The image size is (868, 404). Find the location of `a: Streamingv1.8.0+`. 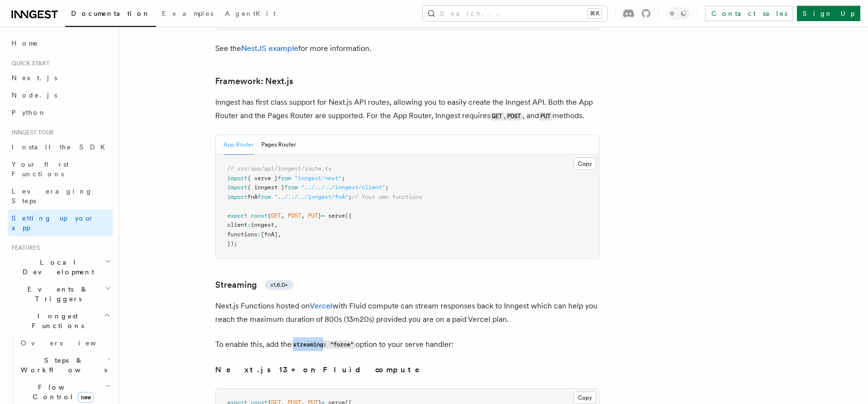

a: Streamingv1.8.0+ is located at coordinates (254, 285).